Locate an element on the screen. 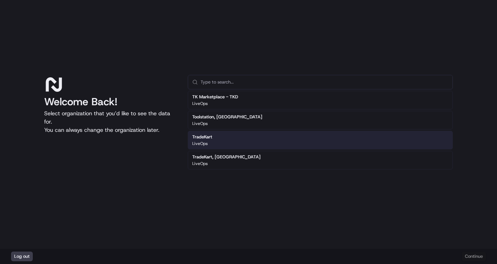 This screenshot has height=264, width=497. p: Select organization that you’d like to see the data for. You can always change the organization l... is located at coordinates (110, 122).